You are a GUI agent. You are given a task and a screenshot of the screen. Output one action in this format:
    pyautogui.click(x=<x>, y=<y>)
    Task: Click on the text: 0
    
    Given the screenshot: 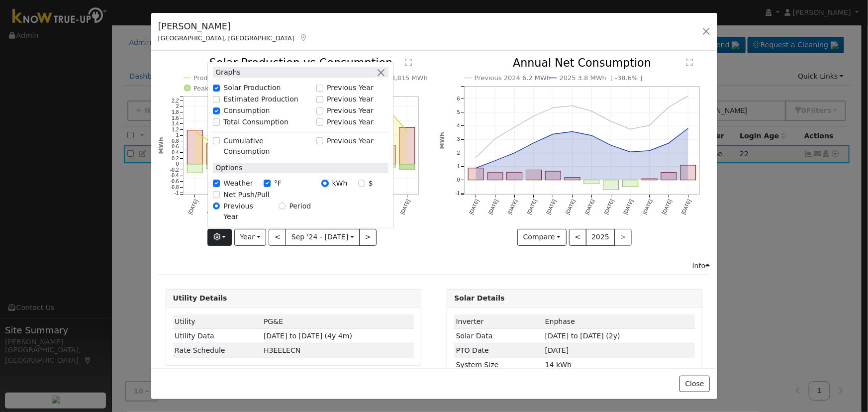 What is the action you would take?
    pyautogui.click(x=177, y=164)
    